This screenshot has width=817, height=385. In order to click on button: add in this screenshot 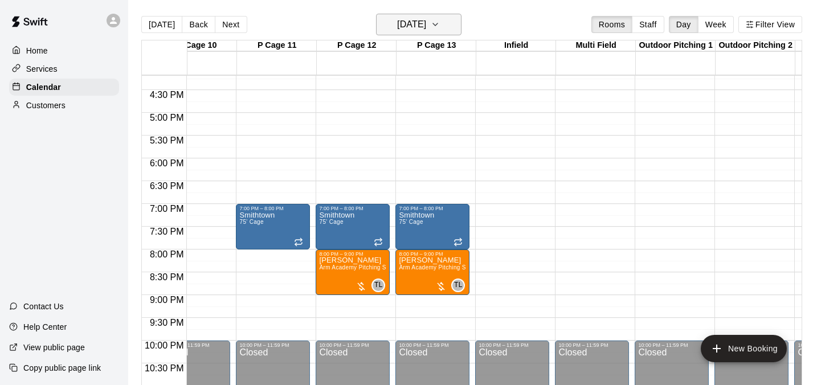, I will do `click(743, 349)`.